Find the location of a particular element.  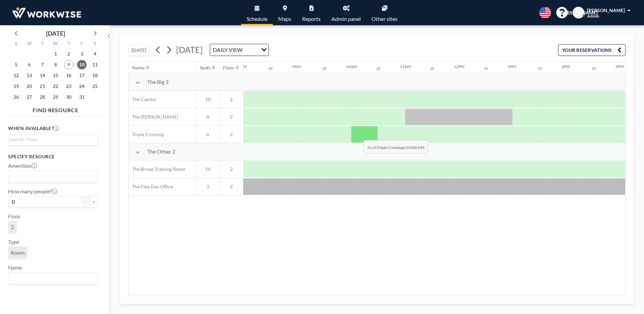

span: Sunday, October 19, 2025 is located at coordinates (16, 86).